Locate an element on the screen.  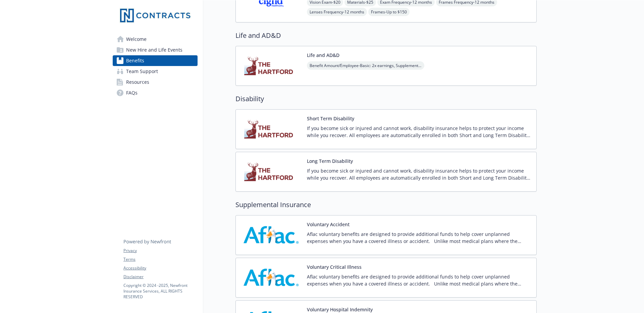
a: Privacy is located at coordinates (160, 251).